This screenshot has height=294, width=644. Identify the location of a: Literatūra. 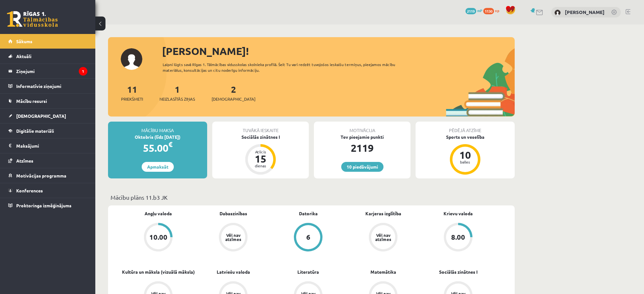
(308, 272).